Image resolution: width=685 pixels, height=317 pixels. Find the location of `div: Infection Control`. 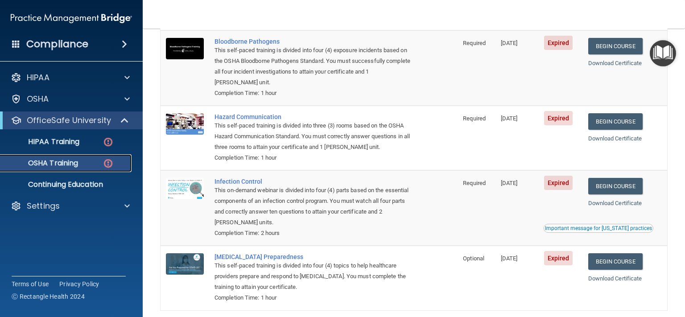

div: Infection Control is located at coordinates (314, 182).